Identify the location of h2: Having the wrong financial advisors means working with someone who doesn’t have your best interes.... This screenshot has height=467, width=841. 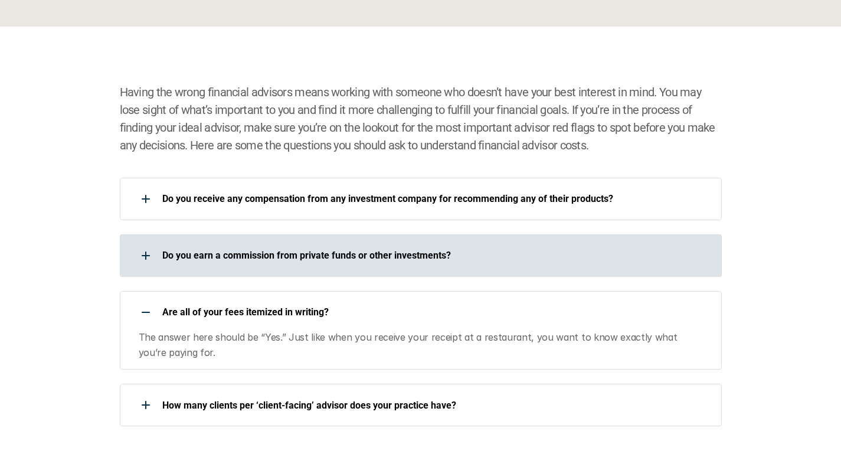
(421, 119).